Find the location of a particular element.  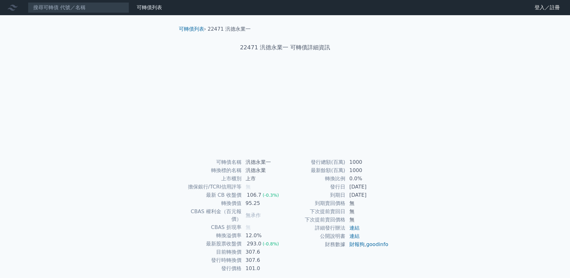

td: 詳細發行辦法 is located at coordinates (315, 228).